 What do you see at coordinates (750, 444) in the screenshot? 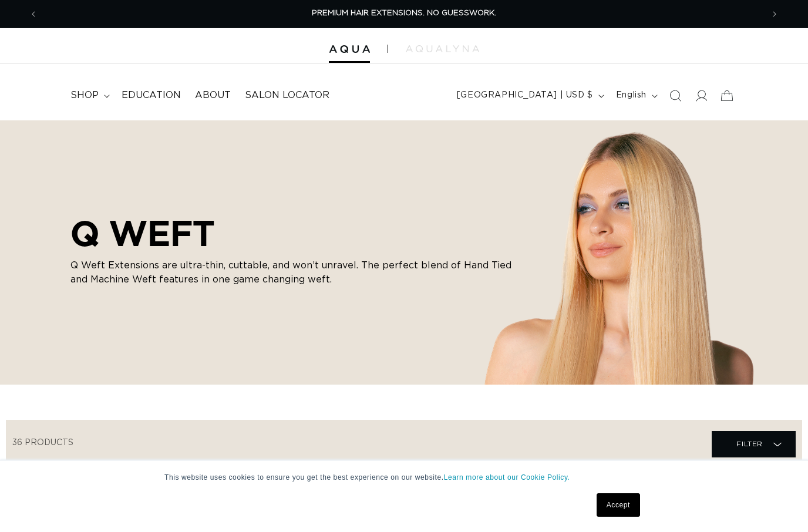
I see `span: Filter` at bounding box center [750, 444].